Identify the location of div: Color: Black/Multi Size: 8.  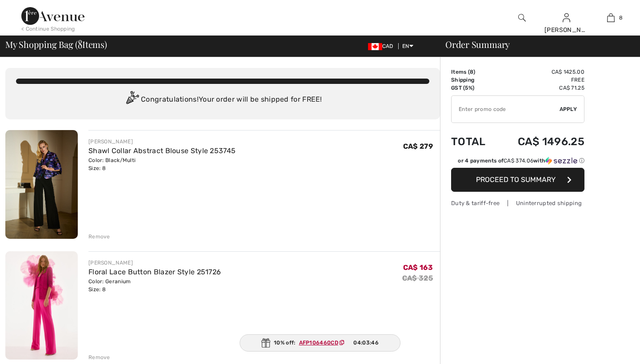
(162, 164).